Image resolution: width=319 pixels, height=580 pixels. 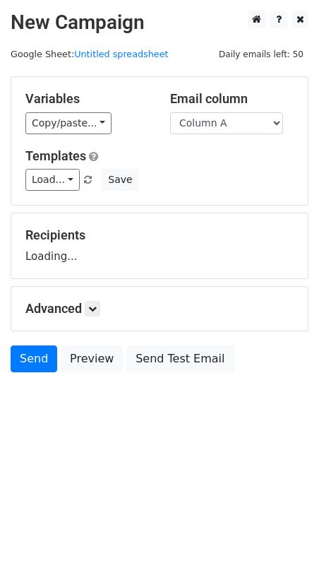 I want to click on h2: New Campaign, so click(x=160, y=23).